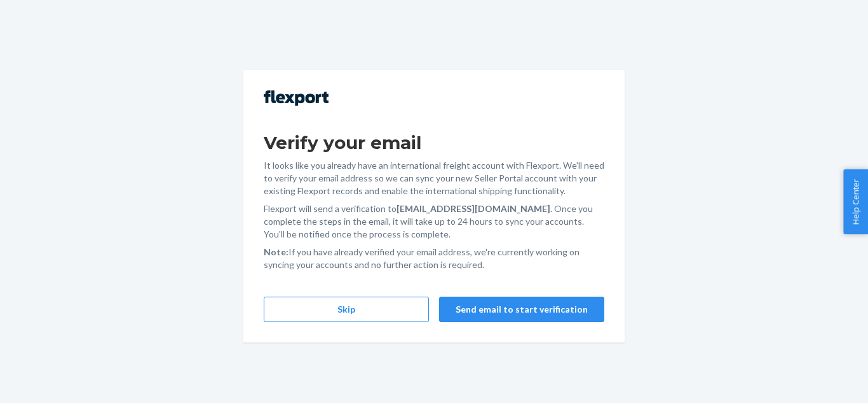  Describe the element at coordinates (434, 221) in the screenshot. I see `p: Flexport will send a verification to . Once you complete the steps in the email, it will take up ...` at that location.